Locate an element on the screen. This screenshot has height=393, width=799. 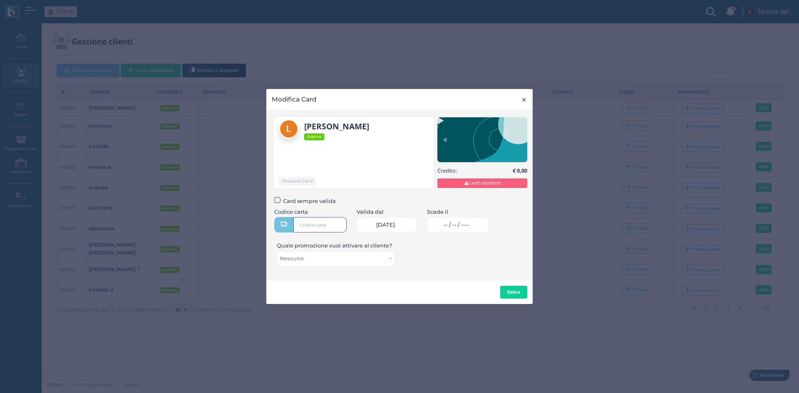
b: Salva is located at coordinates (514, 292).